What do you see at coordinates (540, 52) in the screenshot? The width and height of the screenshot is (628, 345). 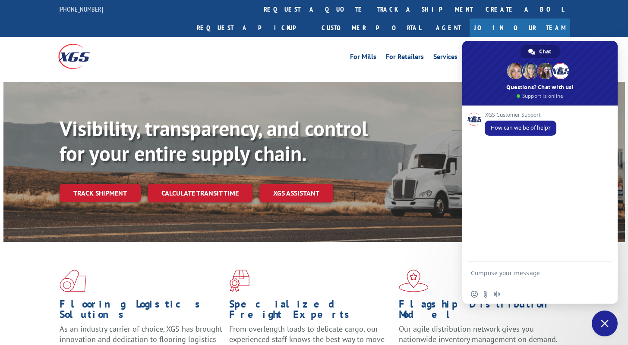 I see `div: Chat` at bounding box center [540, 52].